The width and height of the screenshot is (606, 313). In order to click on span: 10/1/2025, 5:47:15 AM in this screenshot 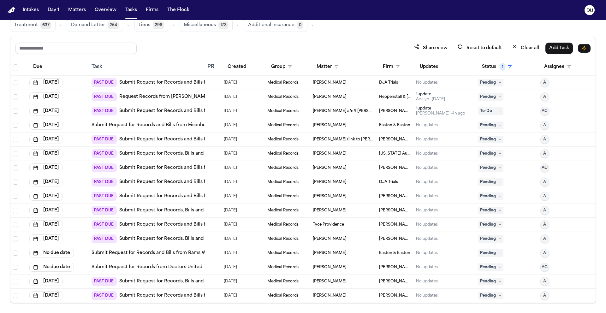, I will do `click(230, 182)`.